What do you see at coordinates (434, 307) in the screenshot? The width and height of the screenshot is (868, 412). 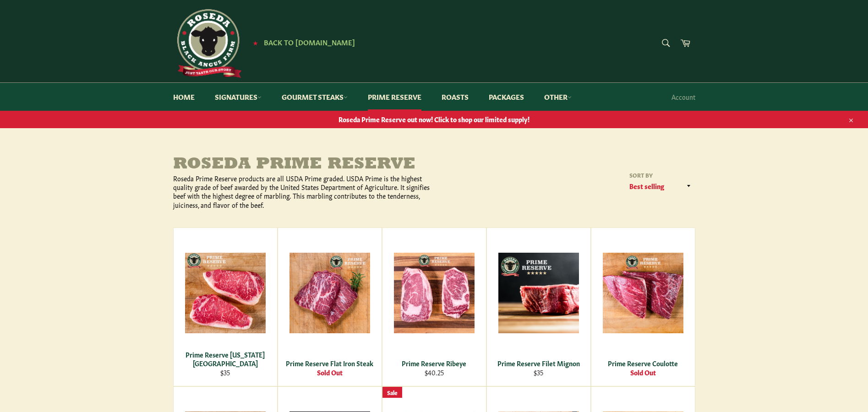 I see `a: Prime Reserve Ribeye Prime Reserve Ribeye $40.25` at bounding box center [434, 307].